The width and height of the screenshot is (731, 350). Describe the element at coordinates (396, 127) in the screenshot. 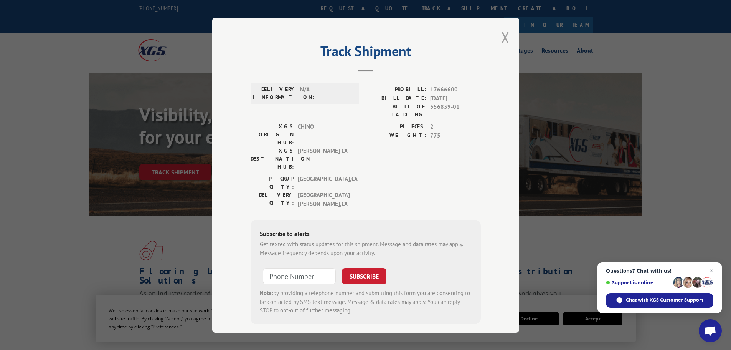

I see `label: PIECES:` at that location.